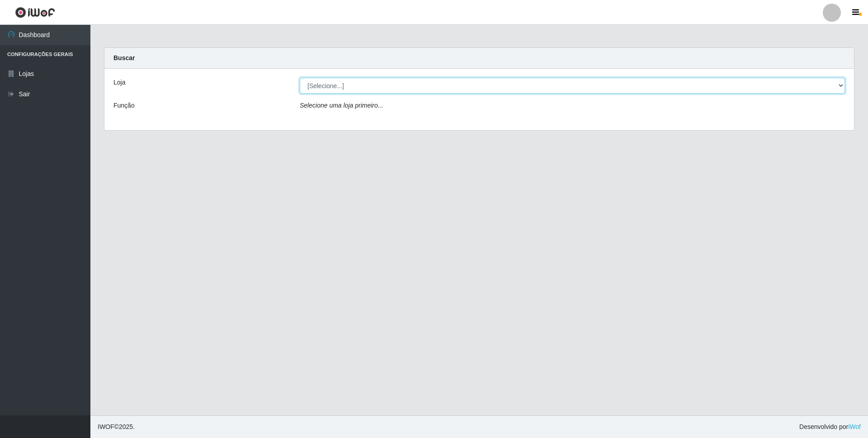 The width and height of the screenshot is (868, 438). Describe the element at coordinates (124, 58) in the screenshot. I see `strong: Buscar` at that location.